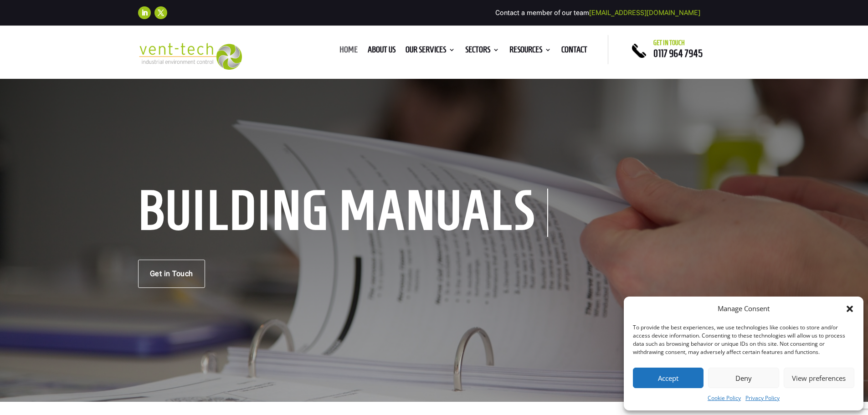 Image resolution: width=868 pixels, height=415 pixels. Describe the element at coordinates (343, 213) in the screenshot. I see `h1: Building Manuals` at that location.